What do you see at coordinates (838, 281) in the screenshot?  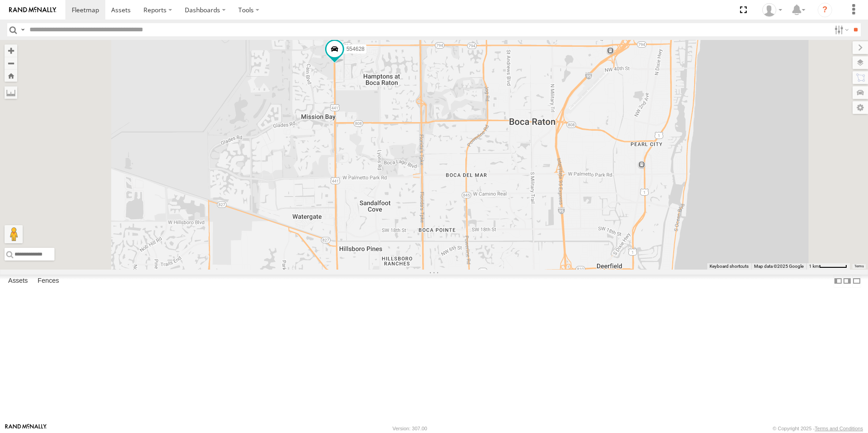 I see `label: Dock Summary Table to the Left` at bounding box center [838, 281].